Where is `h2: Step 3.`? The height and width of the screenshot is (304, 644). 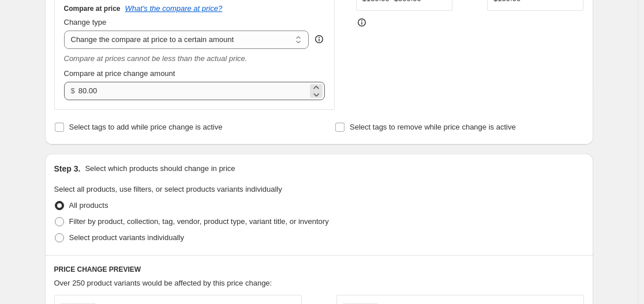
h2: Step 3. is located at coordinates (67, 169).